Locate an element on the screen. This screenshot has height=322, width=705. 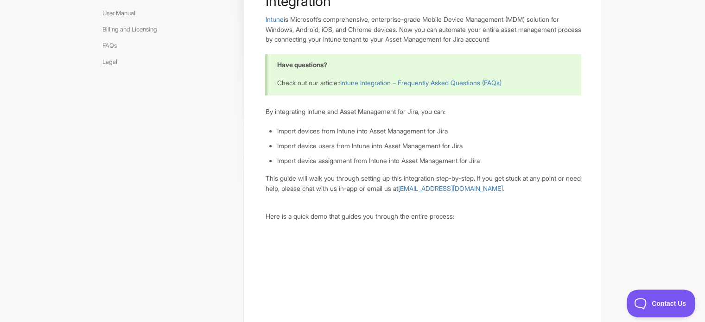
p: Check out our article:: is located at coordinates (423, 83).